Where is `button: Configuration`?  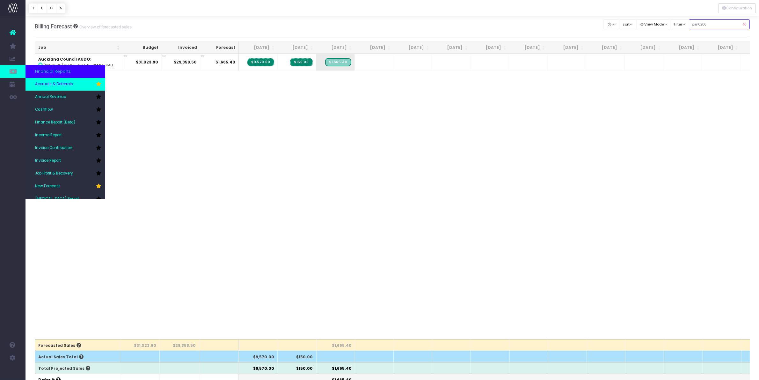
button: Configuration is located at coordinates (737, 8).